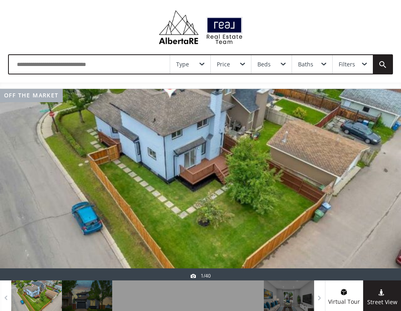 The image size is (401, 311). I want to click on div: Price, so click(223, 64).